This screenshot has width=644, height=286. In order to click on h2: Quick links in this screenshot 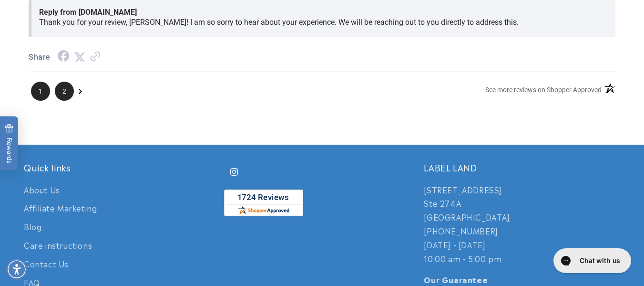, I will do `click(122, 167)`.